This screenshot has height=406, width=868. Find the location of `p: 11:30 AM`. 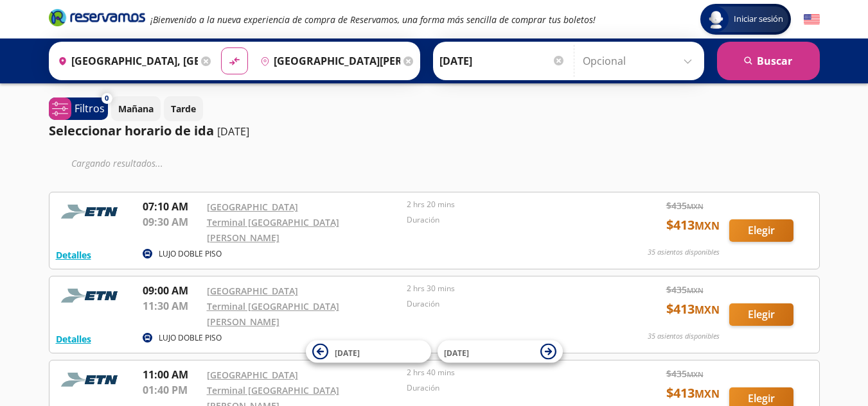

p: 11:30 AM is located at coordinates (171, 306).